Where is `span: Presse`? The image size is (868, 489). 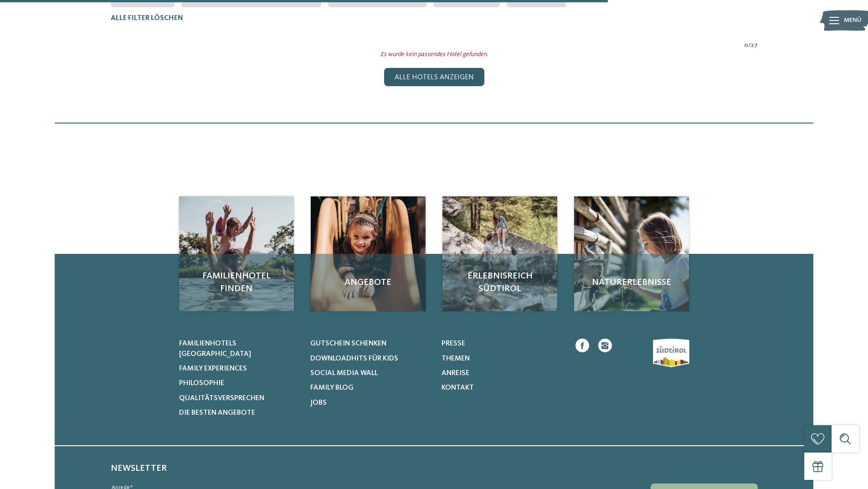
span: Presse is located at coordinates (453, 344).